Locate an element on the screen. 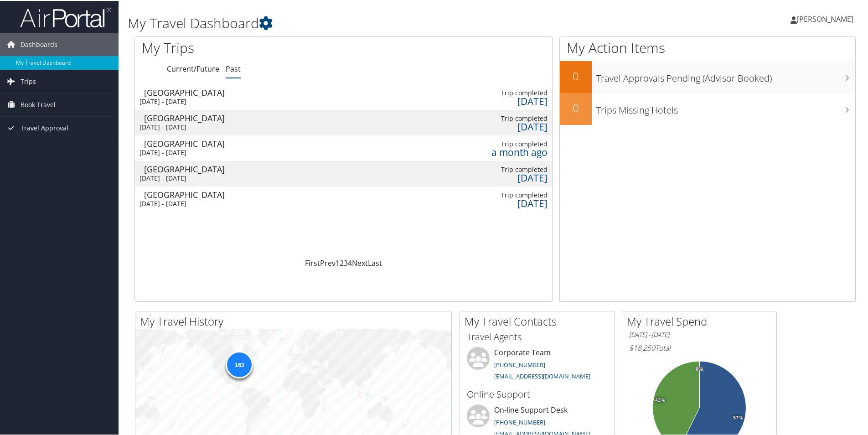  span: $18,250 is located at coordinates (642, 346).